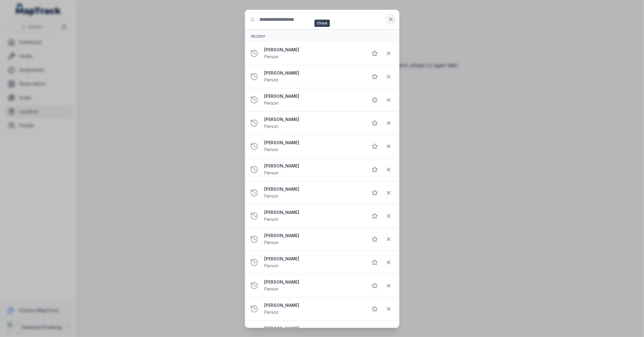 This screenshot has width=644, height=337. Describe the element at coordinates (322, 23) in the screenshot. I see `span: Close` at that location.